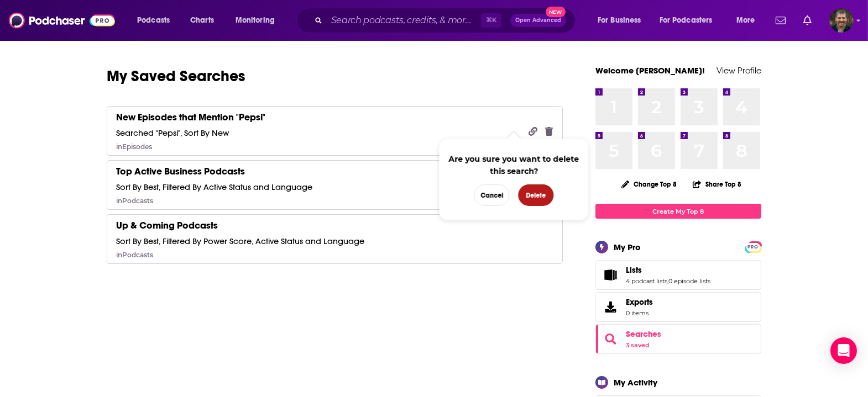 Image resolution: width=868 pixels, height=397 pixels. What do you see at coordinates (191, 117) in the screenshot?
I see `div: New Episodes that Mention "Pepsi"` at bounding box center [191, 117].